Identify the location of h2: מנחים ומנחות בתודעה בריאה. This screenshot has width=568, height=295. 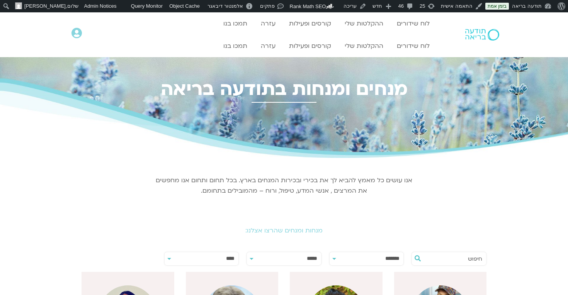
(284, 89).